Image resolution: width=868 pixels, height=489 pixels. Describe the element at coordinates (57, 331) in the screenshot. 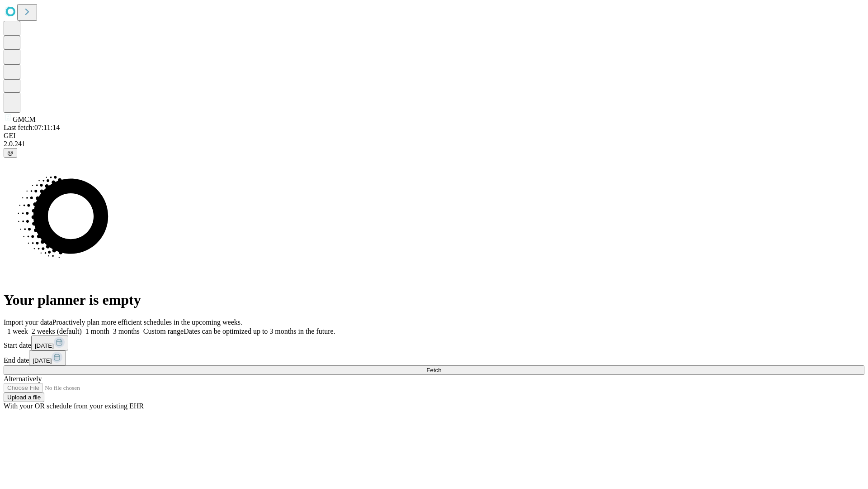

I see `span: 2 weeks (default)` at that location.